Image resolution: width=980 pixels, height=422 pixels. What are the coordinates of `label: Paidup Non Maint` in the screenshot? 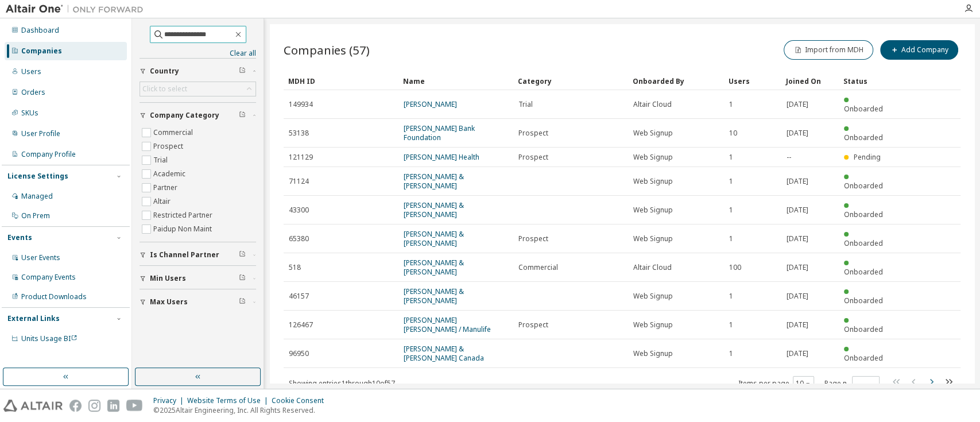 It's located at (184, 229).